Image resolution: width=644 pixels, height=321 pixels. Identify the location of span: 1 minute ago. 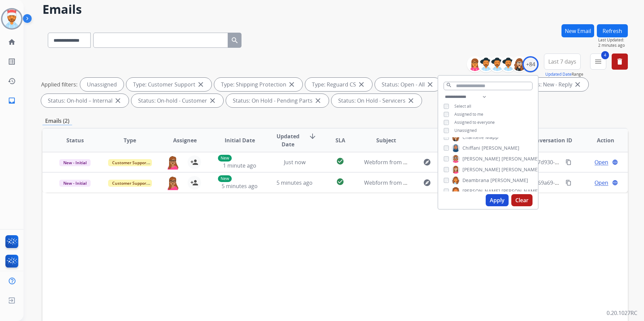
(239, 166).